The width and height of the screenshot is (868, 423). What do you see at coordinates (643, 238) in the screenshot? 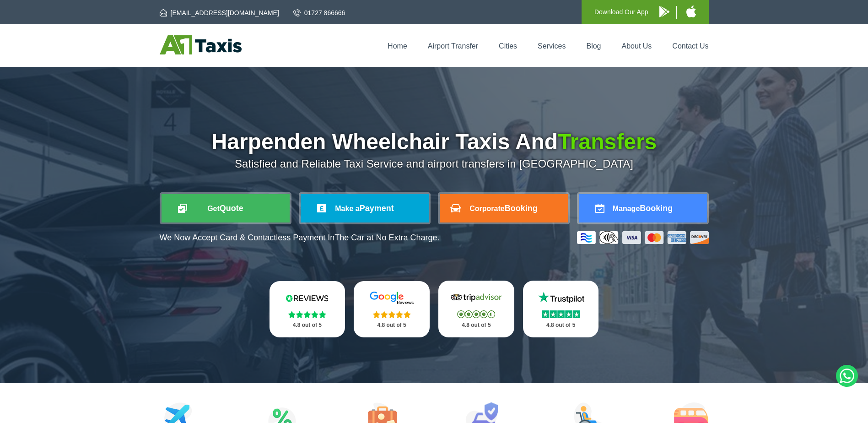
I see `img: Credit And Debit Cards` at bounding box center [643, 238].